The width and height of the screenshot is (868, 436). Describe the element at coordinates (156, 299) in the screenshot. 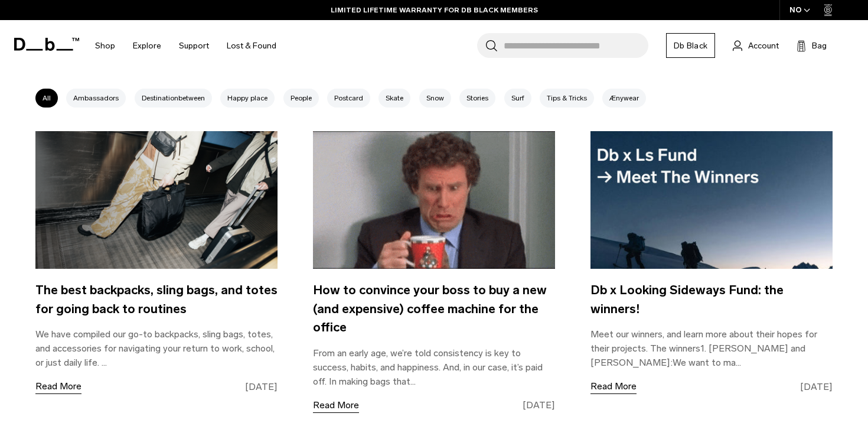

I see `h4: The best backpacks, sling bags, and totes for going back to routines` at that location.